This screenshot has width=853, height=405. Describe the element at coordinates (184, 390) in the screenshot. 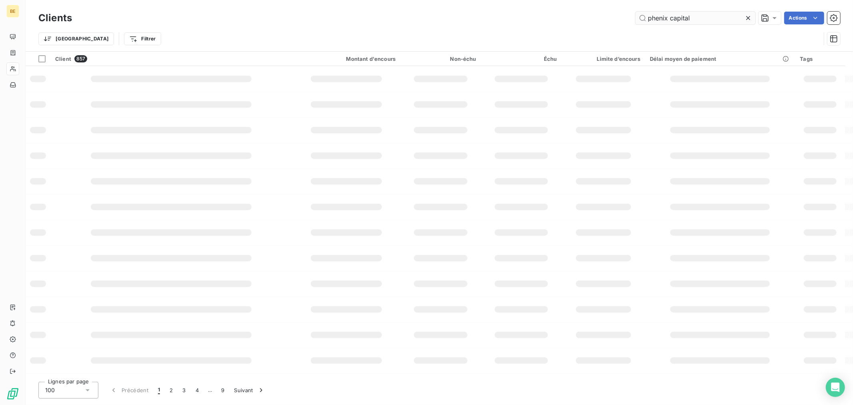

I see `button: 3` at that location.